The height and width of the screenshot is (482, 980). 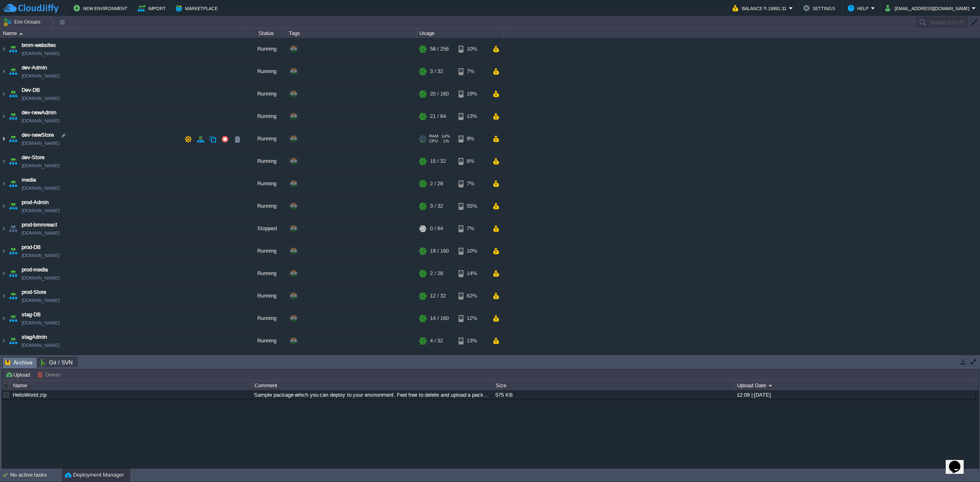 What do you see at coordinates (34, 337) in the screenshot?
I see `span: stagAdmin` at bounding box center [34, 337].